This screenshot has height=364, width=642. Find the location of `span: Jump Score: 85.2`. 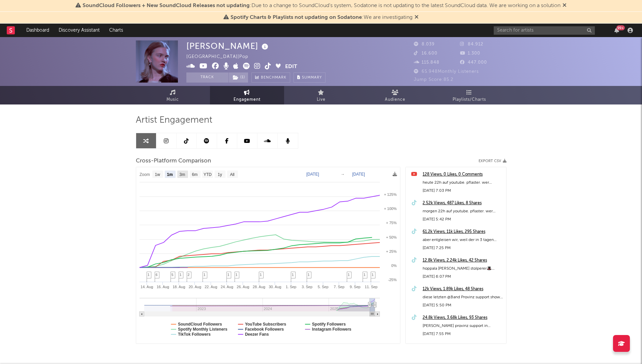

span: Jump Score: 85.2 is located at coordinates (433, 80).